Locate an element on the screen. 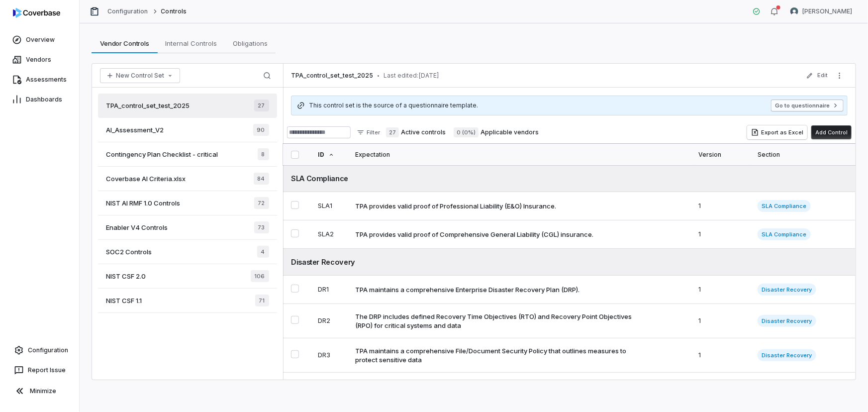  button: Export as Excel is located at coordinates (777, 132).